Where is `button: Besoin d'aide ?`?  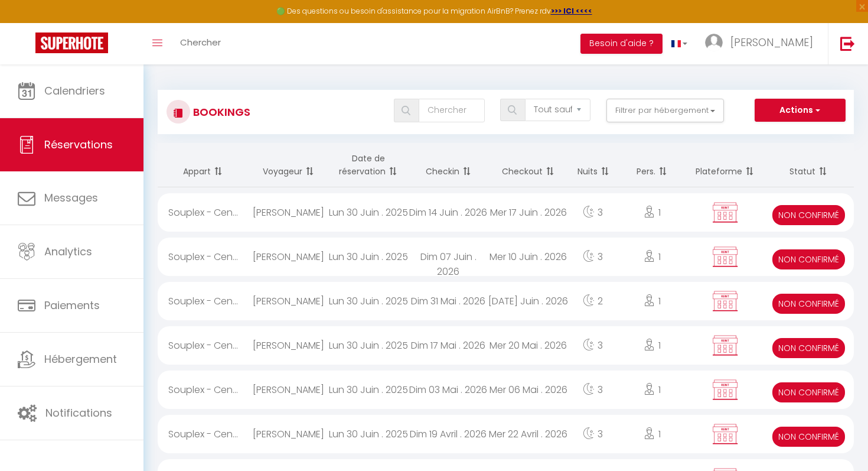 button: Besoin d'aide ? is located at coordinates (621, 44).